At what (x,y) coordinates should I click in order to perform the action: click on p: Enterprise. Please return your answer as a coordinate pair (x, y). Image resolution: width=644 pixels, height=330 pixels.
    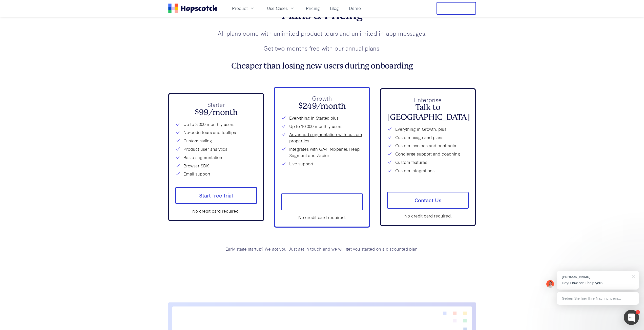
    Looking at the image, I should click on (428, 99).